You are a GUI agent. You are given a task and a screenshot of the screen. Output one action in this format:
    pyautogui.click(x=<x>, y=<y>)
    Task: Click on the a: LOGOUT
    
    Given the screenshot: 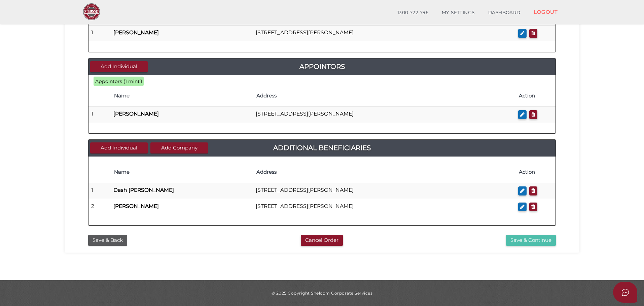 What is the action you would take?
    pyautogui.click(x=545, y=12)
    